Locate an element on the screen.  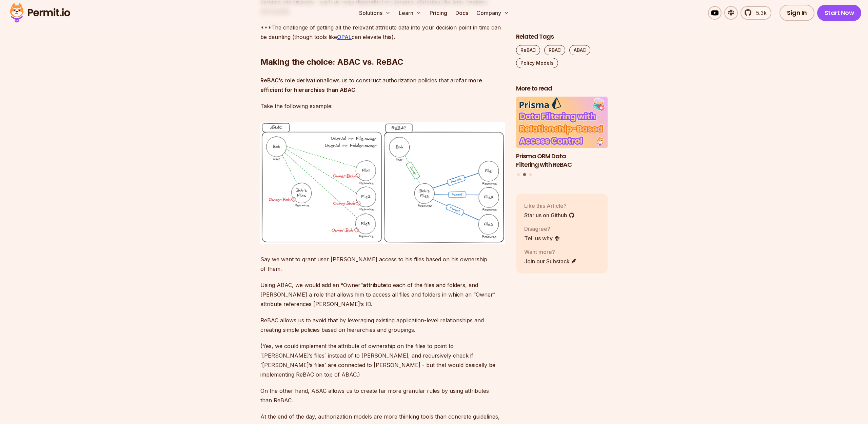
strong: ReBAC’s role derivation is located at coordinates (292, 80).